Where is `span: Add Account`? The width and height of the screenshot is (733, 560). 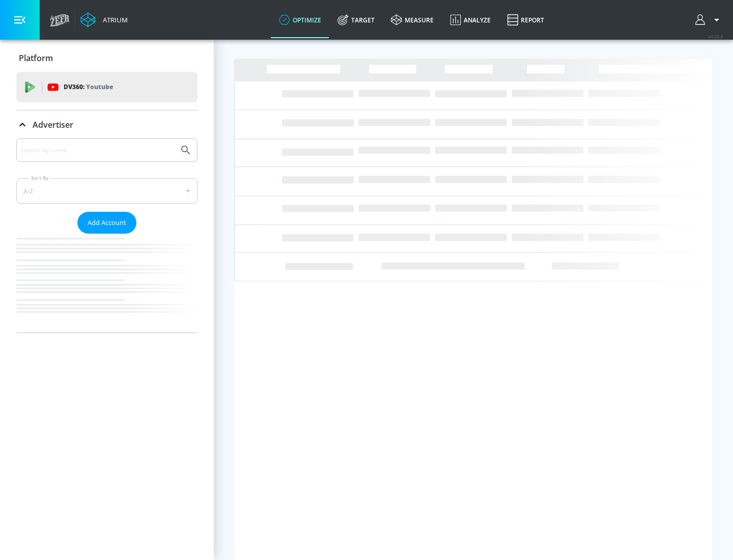 span: Add Account is located at coordinates (107, 223).